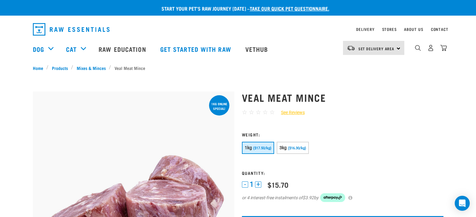 The width and height of the screenshot is (476, 217). What do you see at coordinates (40, 68) in the screenshot?
I see `a: Home` at bounding box center [40, 68].